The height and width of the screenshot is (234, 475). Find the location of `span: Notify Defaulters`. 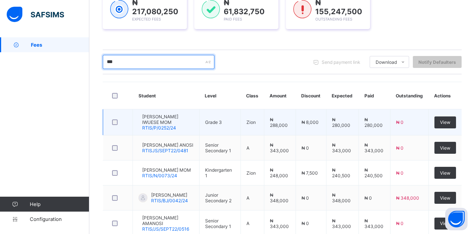

span: Notify Defaulters is located at coordinates (437, 62).